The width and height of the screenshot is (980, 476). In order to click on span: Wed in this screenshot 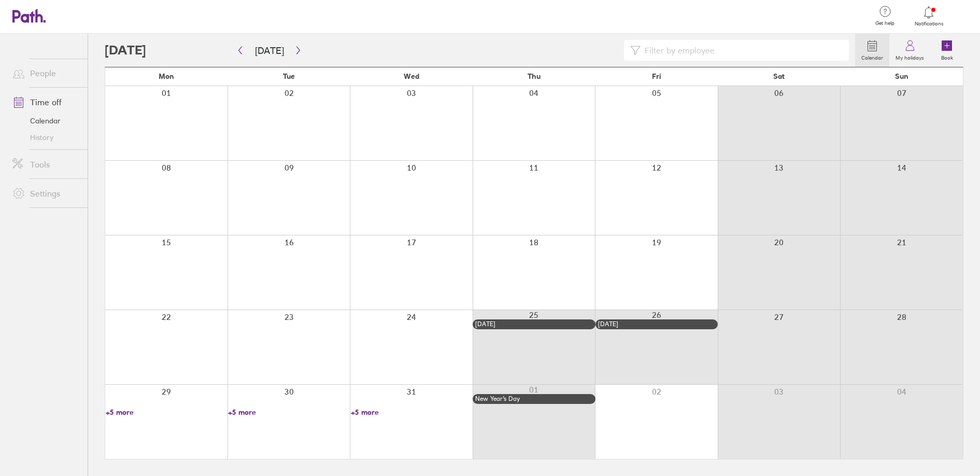, I will do `click(411, 76)`.